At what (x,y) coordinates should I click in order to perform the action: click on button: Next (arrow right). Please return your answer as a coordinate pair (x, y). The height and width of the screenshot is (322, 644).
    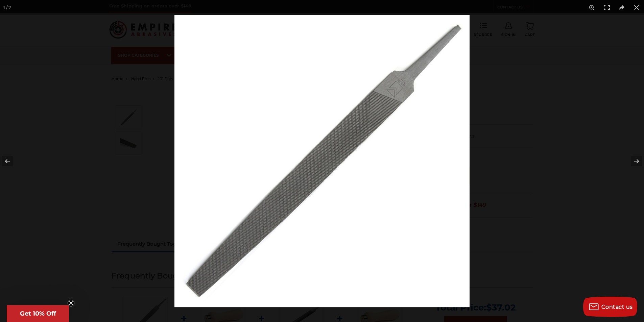
    Looking at the image, I should click on (632, 161).